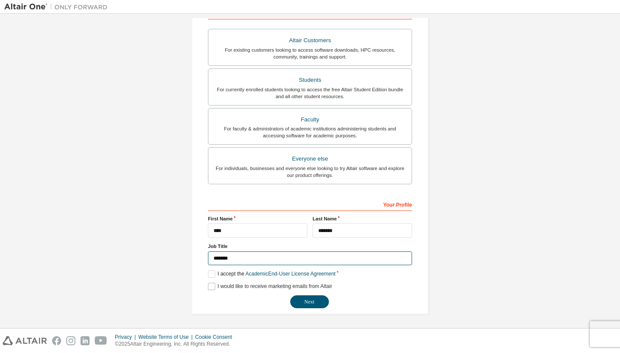  What do you see at coordinates (310, 172) in the screenshot?
I see `div: For individuals, businesses and everyone else looking to try Altair software and explore our prod...` at bounding box center [310, 172].